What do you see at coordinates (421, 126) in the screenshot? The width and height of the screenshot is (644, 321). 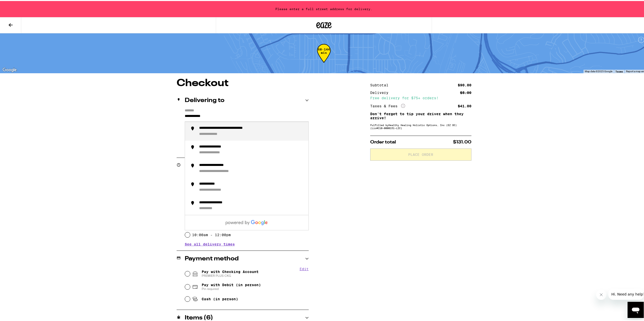 I see `div: Fulfilled by Healthy Healing Holistic Options, Inc (EZ OC) (Lic# C10-0000151-LIC )` at bounding box center [421, 126].